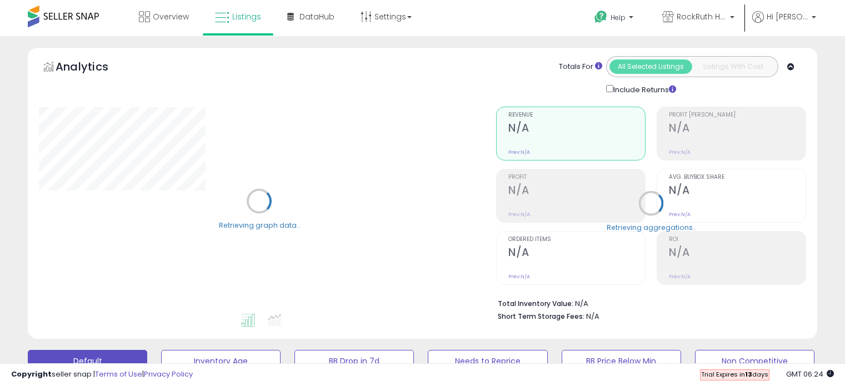 The height and width of the screenshot is (386, 845). What do you see at coordinates (102, 375) in the screenshot?
I see `div: seller snap | |` at bounding box center [102, 375].